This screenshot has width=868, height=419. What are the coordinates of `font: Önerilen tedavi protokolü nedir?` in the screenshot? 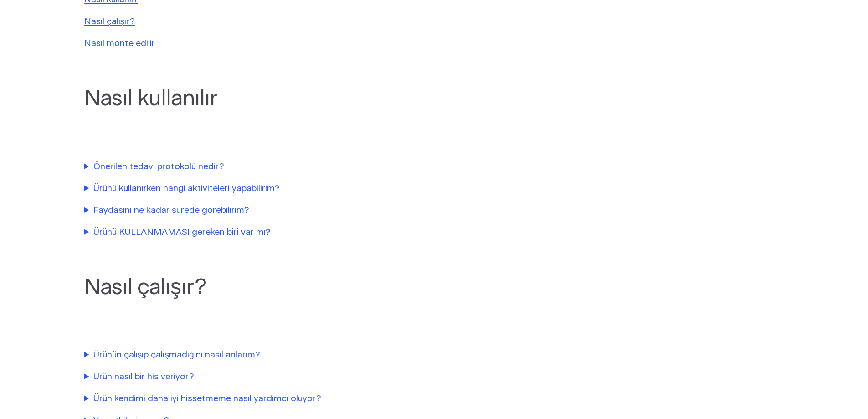 It's located at (158, 167).